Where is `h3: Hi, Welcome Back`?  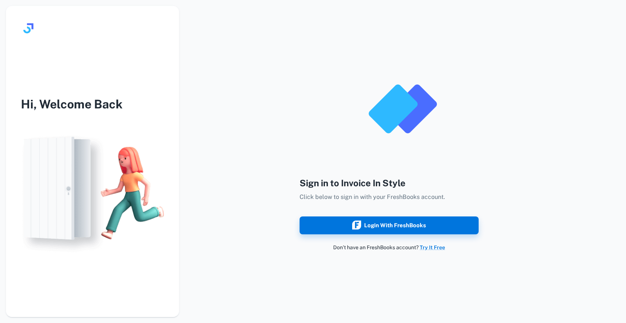 h3: Hi, Welcome Back is located at coordinates (92, 104).